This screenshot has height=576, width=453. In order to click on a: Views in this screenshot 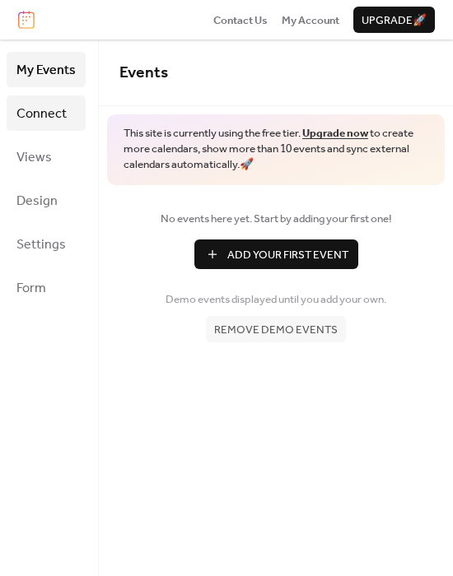, I will do `click(46, 156)`.